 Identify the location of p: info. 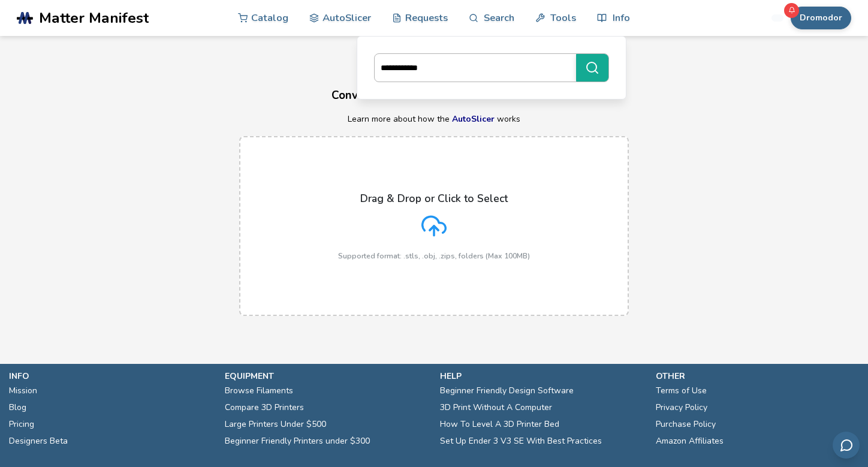
(111, 376).